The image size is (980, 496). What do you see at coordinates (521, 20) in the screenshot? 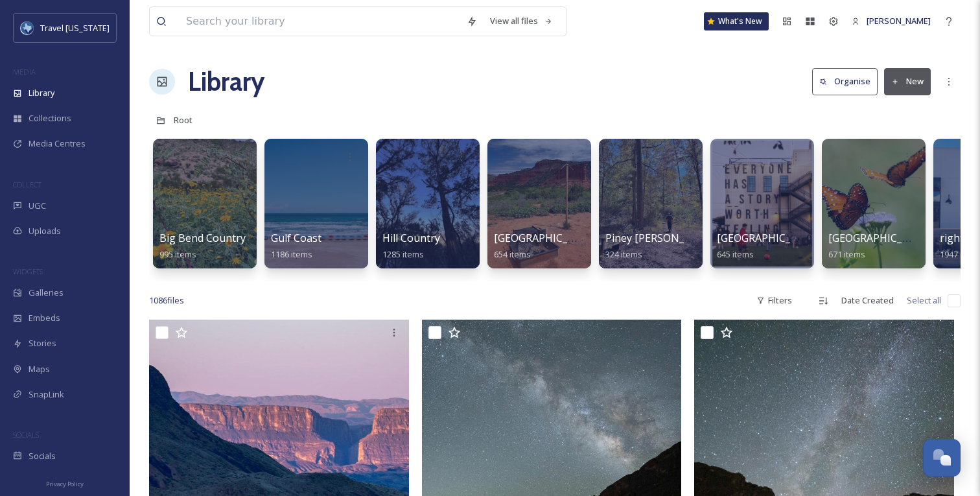
I see `div: View all files` at bounding box center [521, 20].